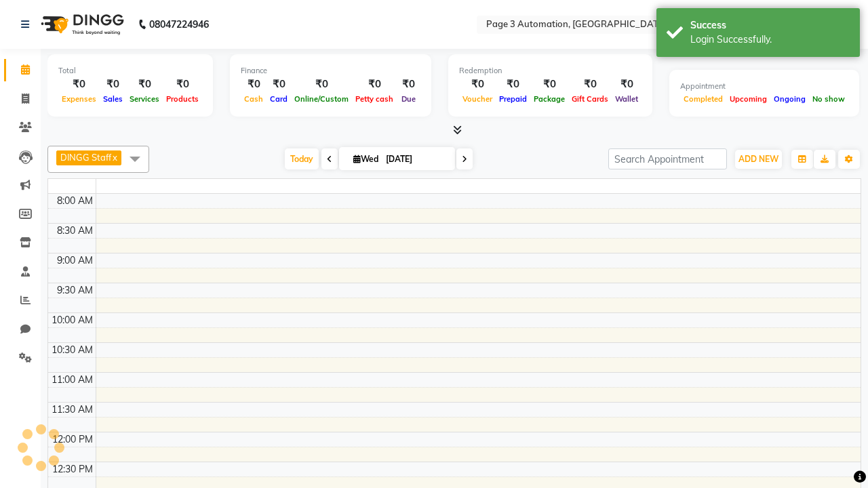  What do you see at coordinates (145, 99) in the screenshot?
I see `span: Services` at bounding box center [145, 99].